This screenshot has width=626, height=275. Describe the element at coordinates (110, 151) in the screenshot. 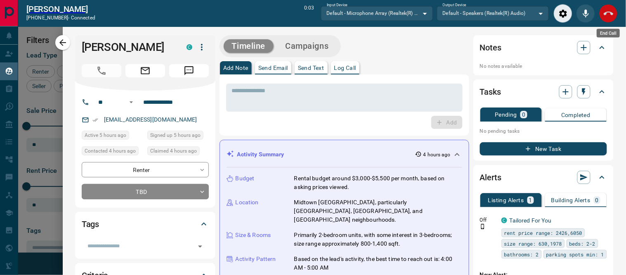

I see `span: Contacted 4 hours ago` at that location.